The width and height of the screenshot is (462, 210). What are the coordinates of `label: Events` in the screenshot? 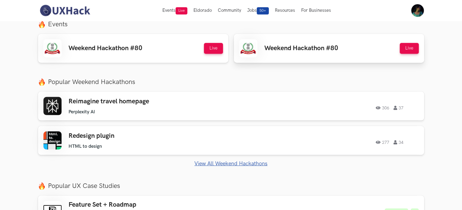 It's located at (231, 24).